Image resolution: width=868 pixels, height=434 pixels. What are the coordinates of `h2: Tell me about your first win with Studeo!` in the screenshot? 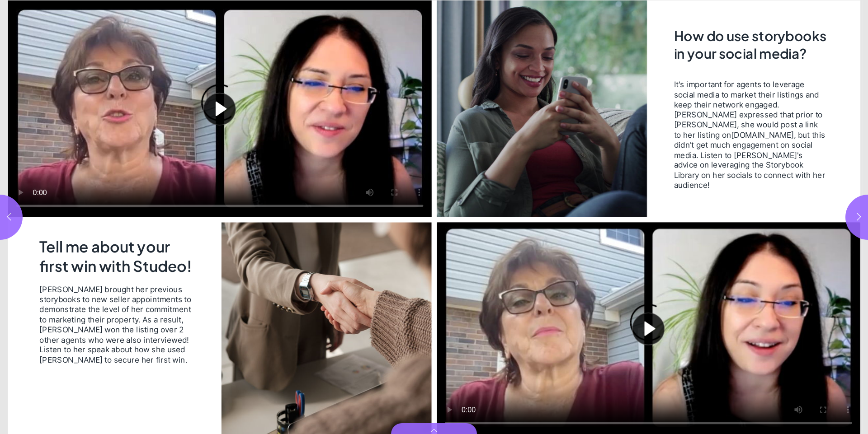 It's located at (120, 257).